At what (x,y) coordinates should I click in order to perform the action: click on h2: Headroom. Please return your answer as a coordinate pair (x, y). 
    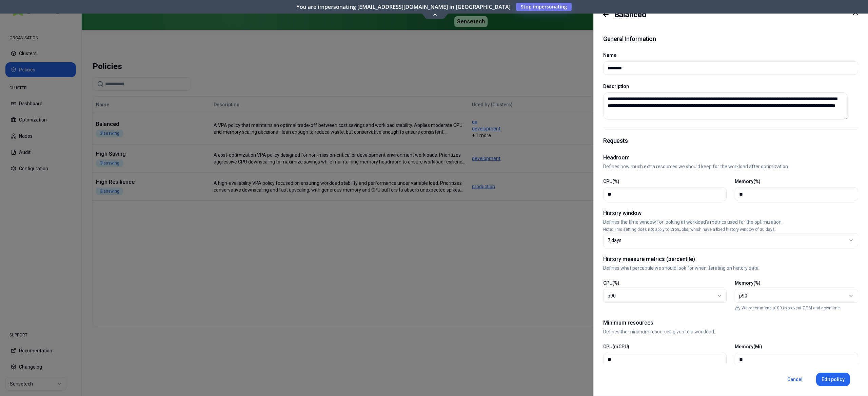
    Looking at the image, I should click on (730, 158).